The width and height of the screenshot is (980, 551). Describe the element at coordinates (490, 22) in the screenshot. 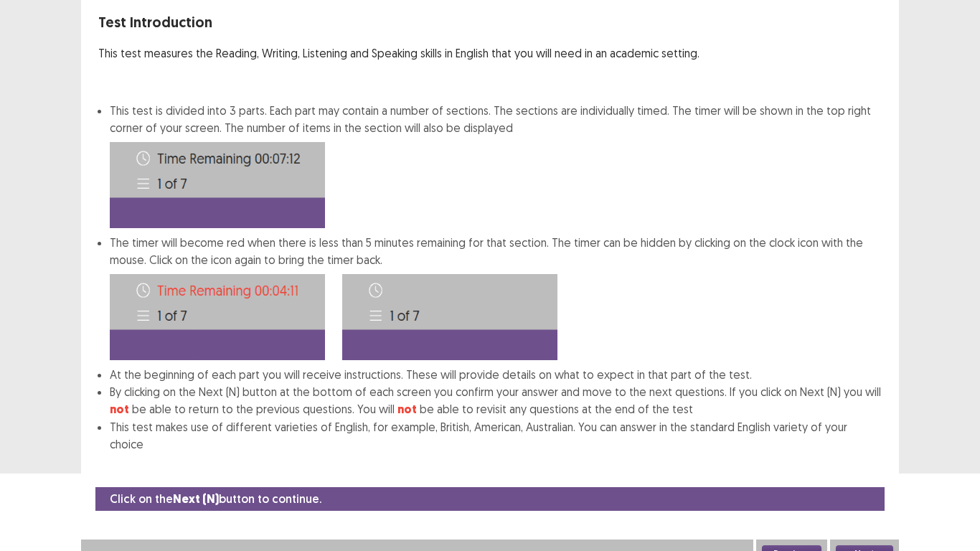

I see `p: Test Introduction` at that location.